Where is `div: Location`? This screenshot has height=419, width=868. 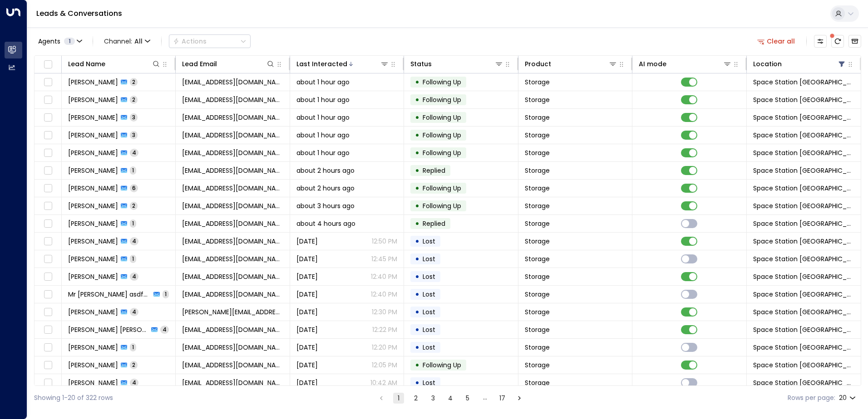 div: Location is located at coordinates (767, 64).